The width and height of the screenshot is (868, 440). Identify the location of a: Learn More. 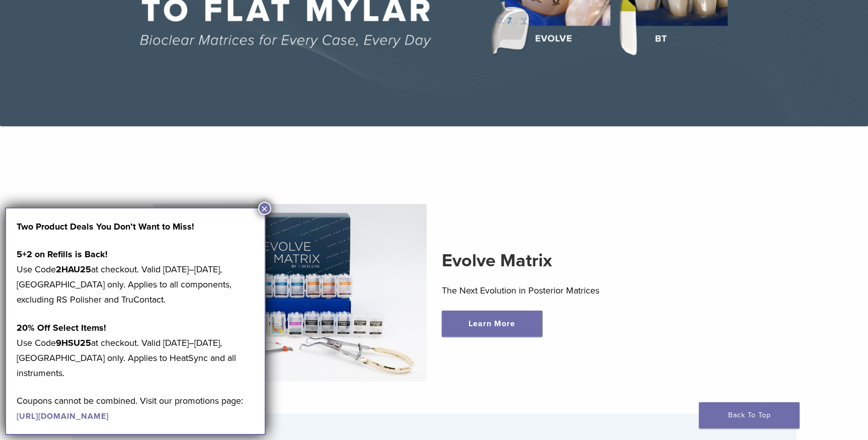
(492, 324).